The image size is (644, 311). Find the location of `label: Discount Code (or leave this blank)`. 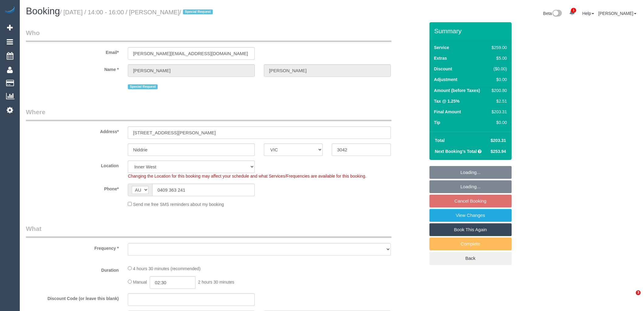

label: Discount Code (or leave this blank) is located at coordinates (72, 297).